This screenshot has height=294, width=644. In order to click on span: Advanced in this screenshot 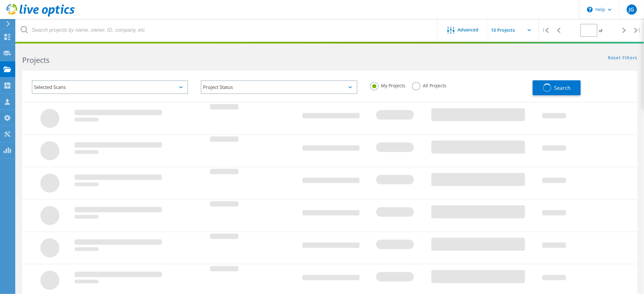, I will do `click(468, 30)`.